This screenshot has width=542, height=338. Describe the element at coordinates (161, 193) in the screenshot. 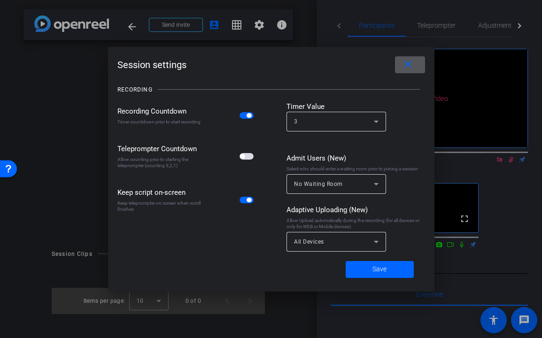

I see `div: Keep script on-screen` at that location.